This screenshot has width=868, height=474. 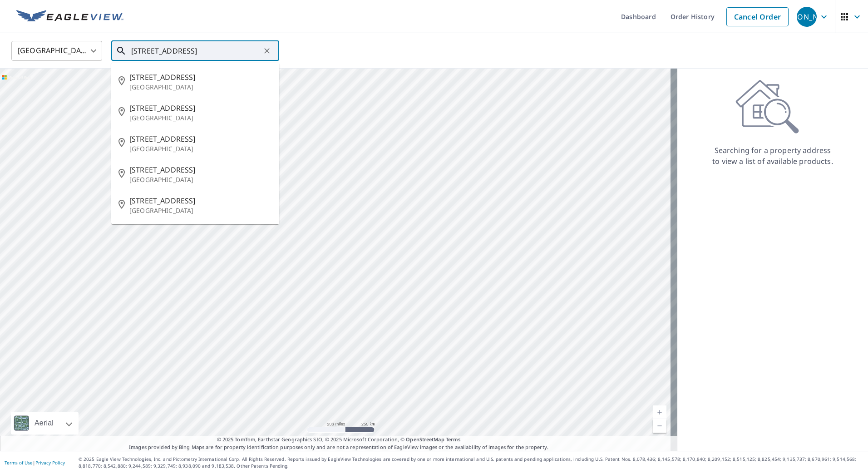 I want to click on a: OpenStreetMap, so click(x=425, y=439).